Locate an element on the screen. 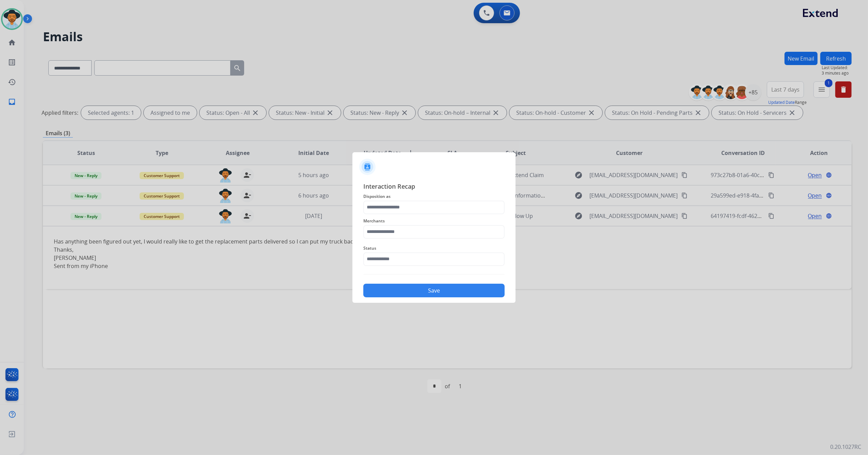  img: contact-recap-line.svg is located at coordinates (434, 274).